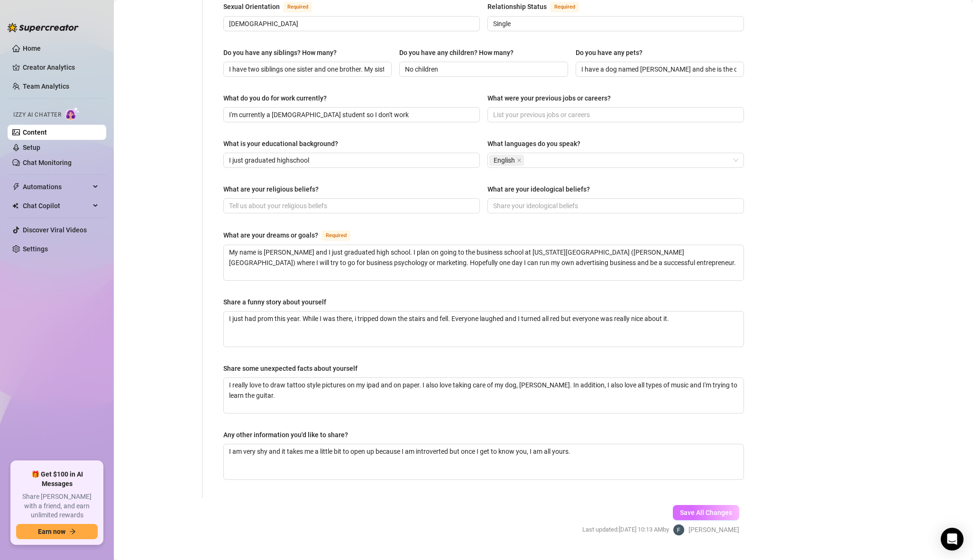 This screenshot has height=560, width=973. I want to click on a: Discover Viral Videos, so click(55, 230).